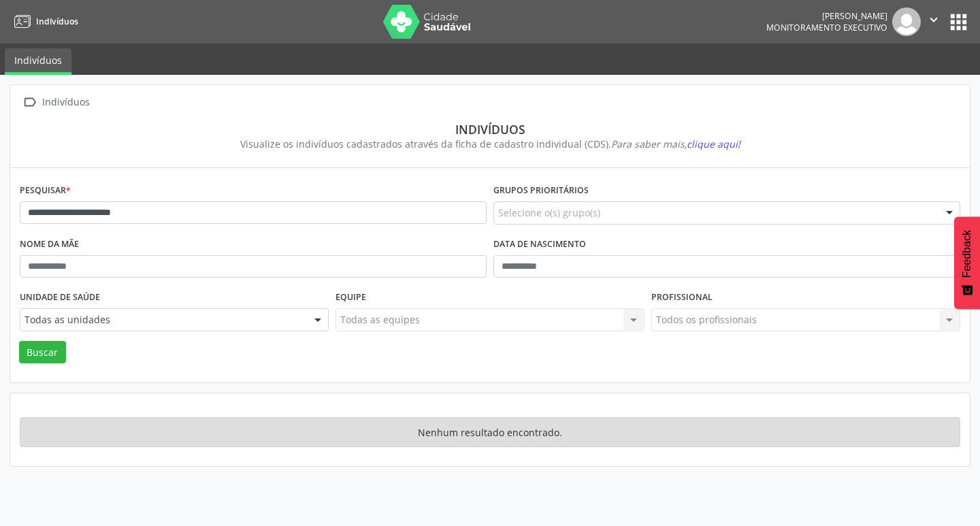 This screenshot has width=980, height=526. I want to click on label: Profissional, so click(682, 297).